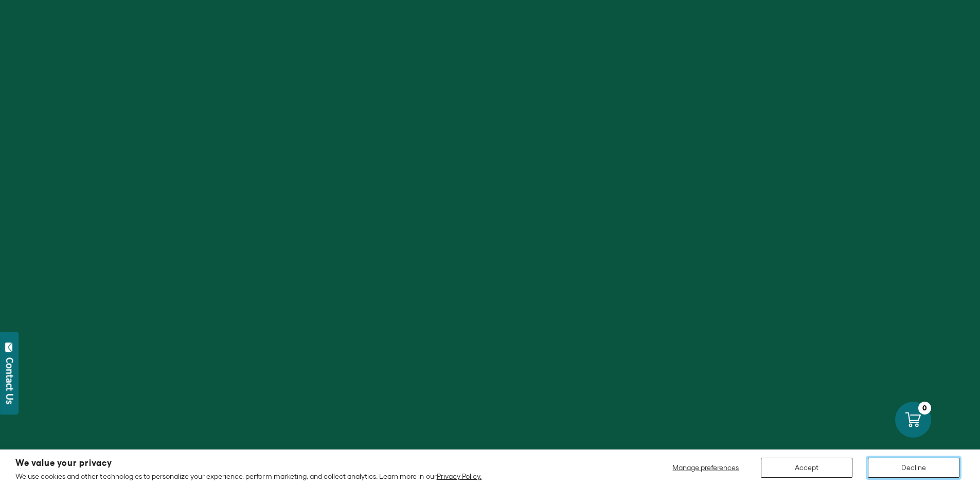 This screenshot has width=980, height=486. Describe the element at coordinates (249, 463) in the screenshot. I see `h2: We value your privacy` at that location.